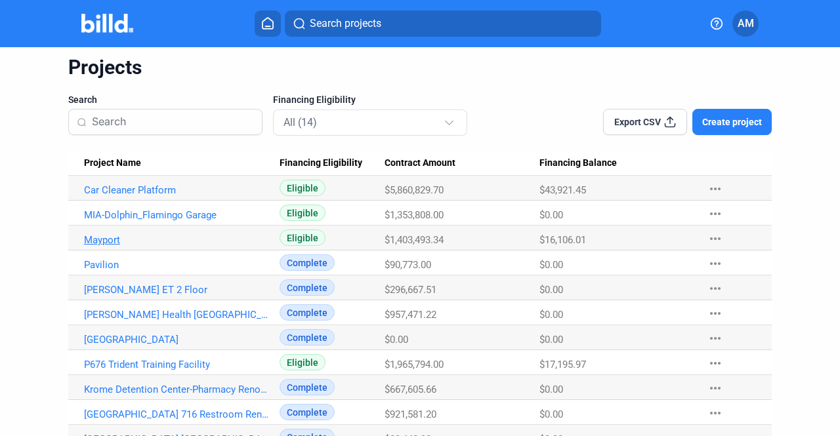  What do you see at coordinates (745, 24) in the screenshot?
I see `span: AM` at bounding box center [745, 24].